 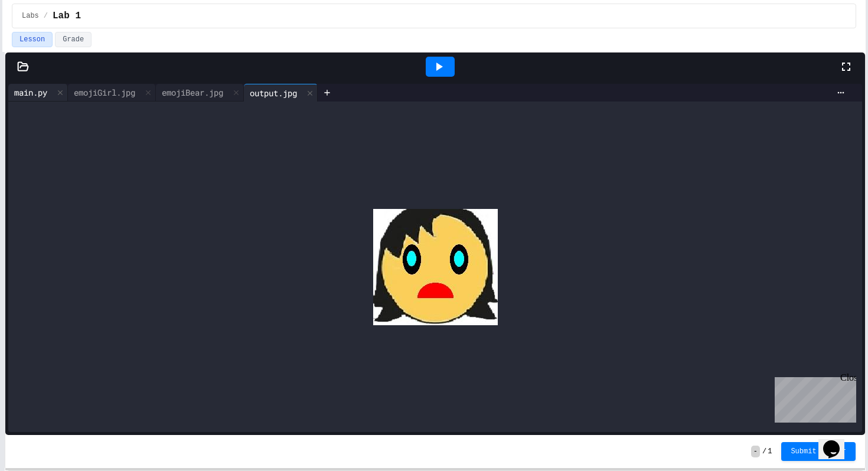 What do you see at coordinates (818, 452) in the screenshot?
I see `button: Submit Answer` at bounding box center [818, 452].